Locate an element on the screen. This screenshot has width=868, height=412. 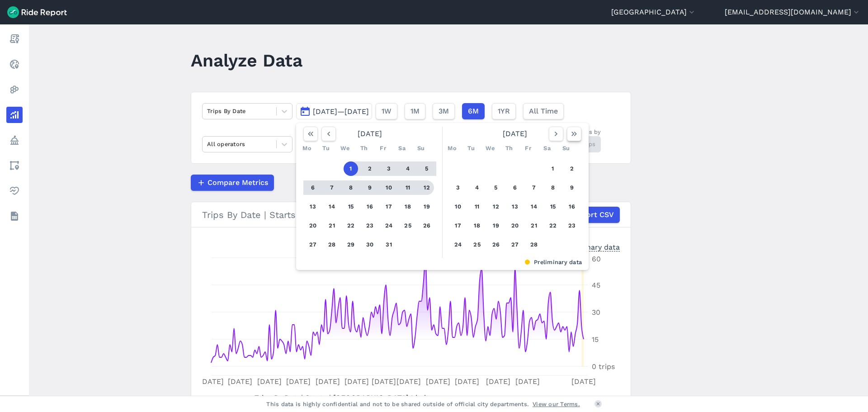
button: 23 is located at coordinates (370, 226).